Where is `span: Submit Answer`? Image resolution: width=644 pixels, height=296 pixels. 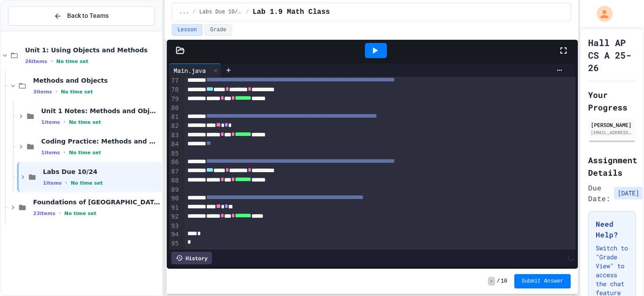
span: Submit Answer is located at coordinates (543, 281).